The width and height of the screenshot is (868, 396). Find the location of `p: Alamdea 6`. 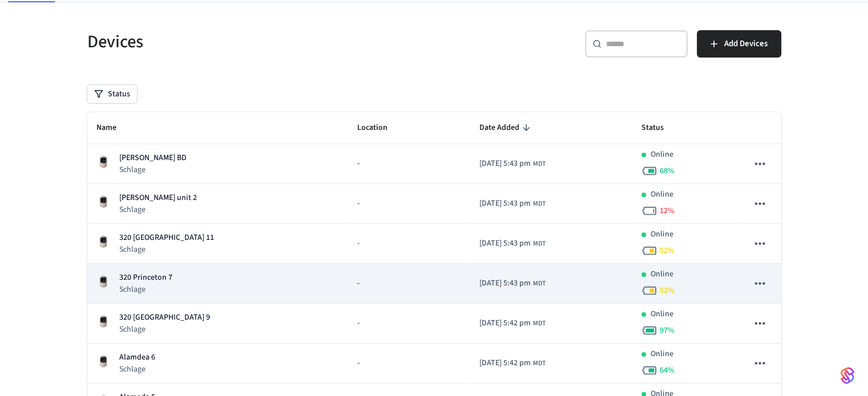

p: Alamdea 6 is located at coordinates (137, 357).